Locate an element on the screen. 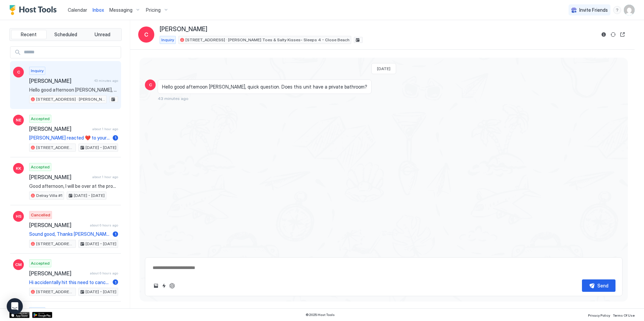 The height and width of the screenshot is (321, 644). button: Scheduled is located at coordinates (66, 34).